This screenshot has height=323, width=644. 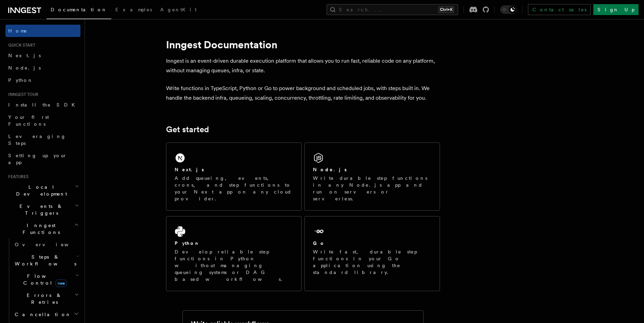 What do you see at coordinates (40, 190) in the screenshot?
I see `span: Local Development` at bounding box center [40, 190].